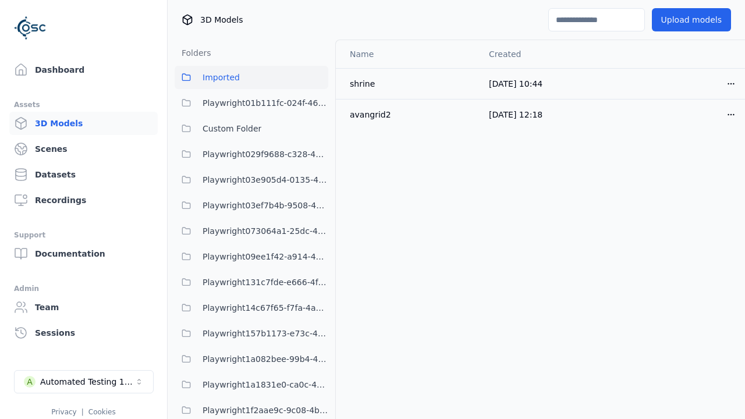 This screenshot has width=745, height=419. I want to click on button: Imported, so click(251, 77).